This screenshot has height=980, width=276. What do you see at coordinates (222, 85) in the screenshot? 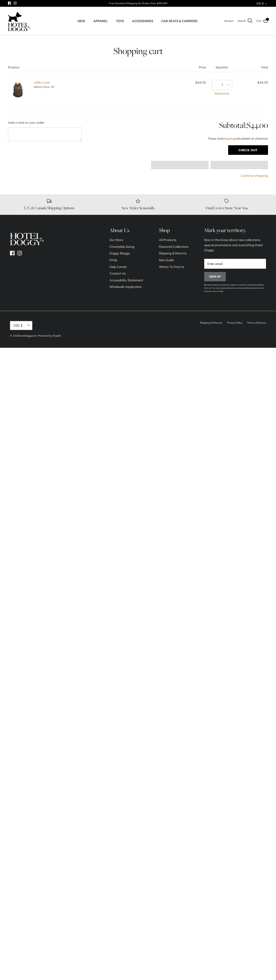
I see `input: Quantity` at bounding box center [222, 85].